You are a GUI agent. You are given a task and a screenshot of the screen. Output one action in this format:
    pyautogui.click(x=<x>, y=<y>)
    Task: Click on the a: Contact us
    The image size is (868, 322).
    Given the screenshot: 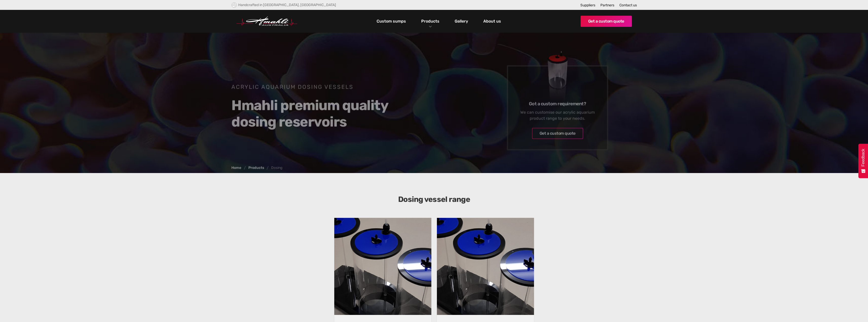 What is the action you would take?
    pyautogui.click(x=628, y=5)
    